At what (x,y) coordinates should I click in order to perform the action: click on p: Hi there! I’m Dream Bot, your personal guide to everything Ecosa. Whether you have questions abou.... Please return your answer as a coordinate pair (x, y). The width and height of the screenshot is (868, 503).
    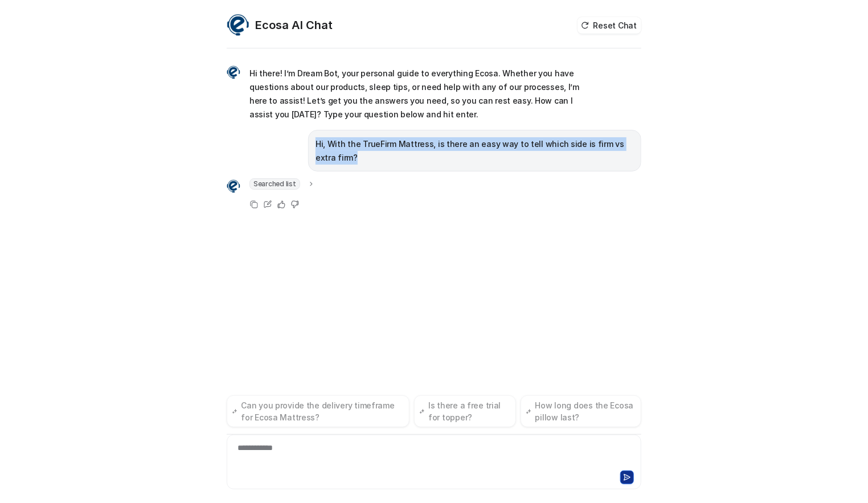
    Looking at the image, I should click on (416, 94).